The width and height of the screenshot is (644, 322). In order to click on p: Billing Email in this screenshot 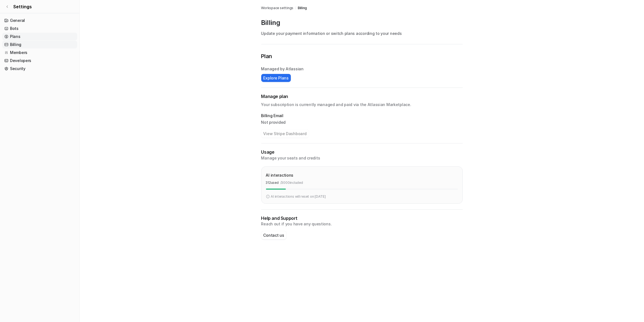, I will do `click(362, 116)`.